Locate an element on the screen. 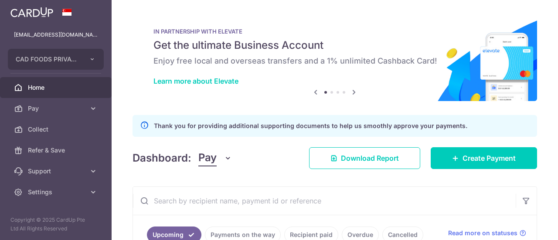 This screenshot has width=558, height=240. h6: Enjoy free local and overseas transfers and a 1% unlimited Cashback Card! is located at coordinates (335, 61).